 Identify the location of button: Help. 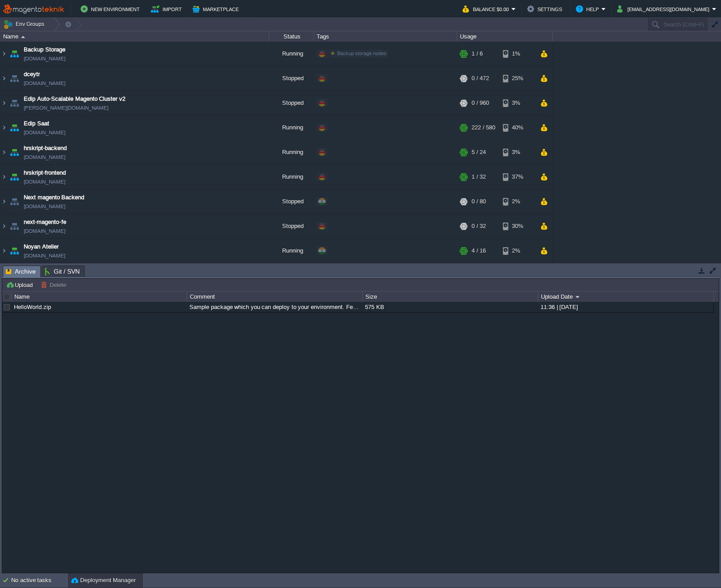
(588, 9).